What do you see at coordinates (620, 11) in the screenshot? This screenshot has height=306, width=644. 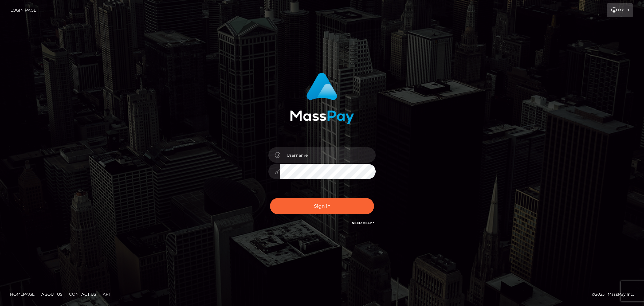 I see `a: Login` at bounding box center [620, 11].